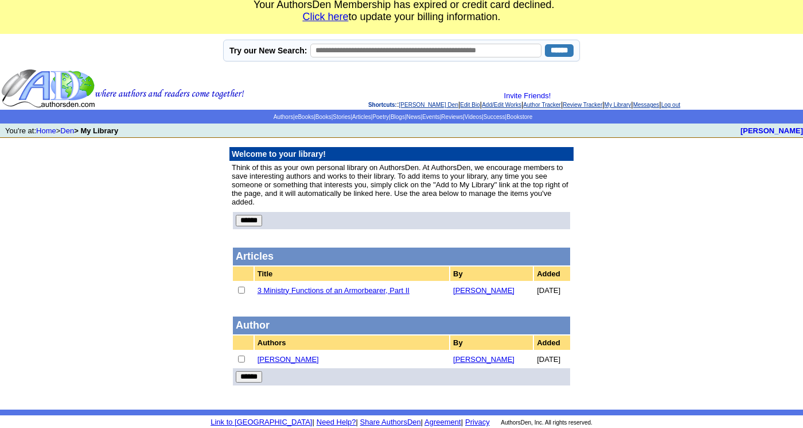 This screenshot has width=803, height=428. Describe the element at coordinates (671, 104) in the screenshot. I see `a: Log out` at that location.